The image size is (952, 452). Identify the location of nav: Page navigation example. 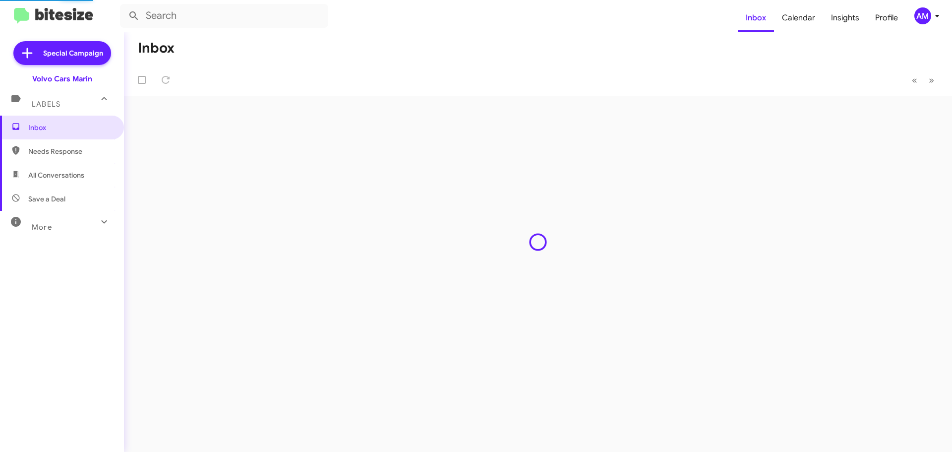
(923, 80).